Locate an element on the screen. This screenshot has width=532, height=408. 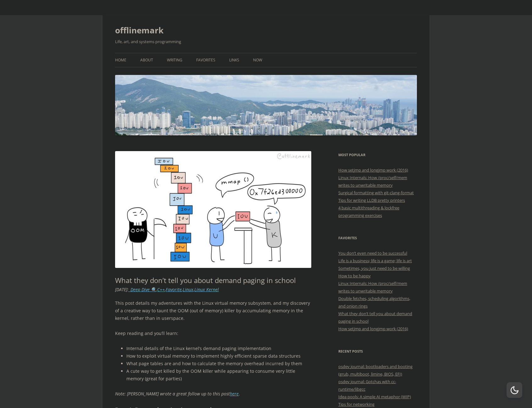
a: Writing is located at coordinates (174, 60).